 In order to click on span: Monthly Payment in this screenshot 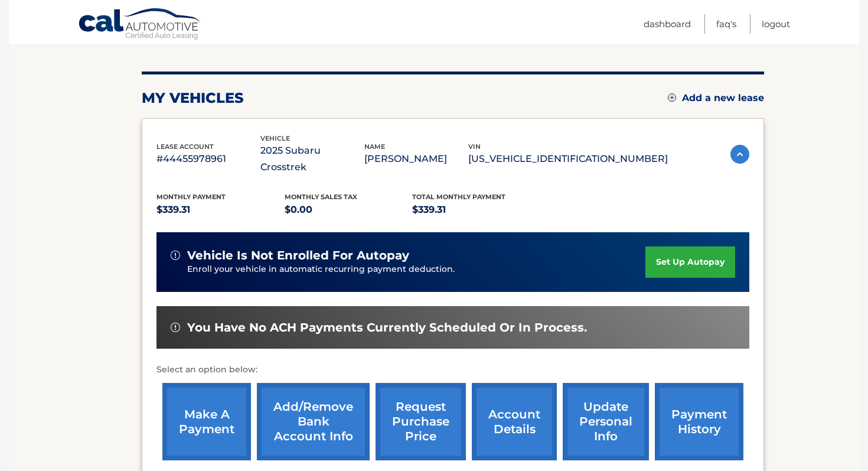, I will do `click(191, 197)`.